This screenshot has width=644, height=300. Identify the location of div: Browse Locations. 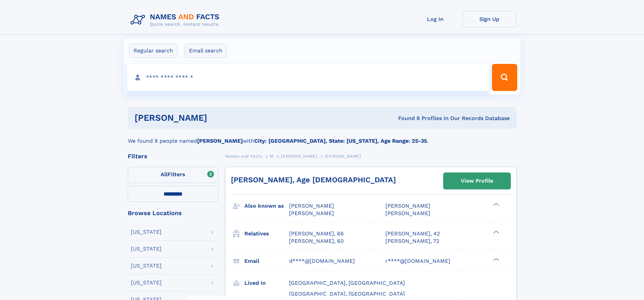
(173, 213).